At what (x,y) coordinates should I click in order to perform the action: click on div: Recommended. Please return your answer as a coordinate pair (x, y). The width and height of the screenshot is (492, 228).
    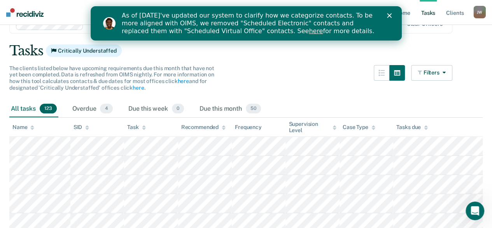
    Looking at the image, I should click on (204, 127).